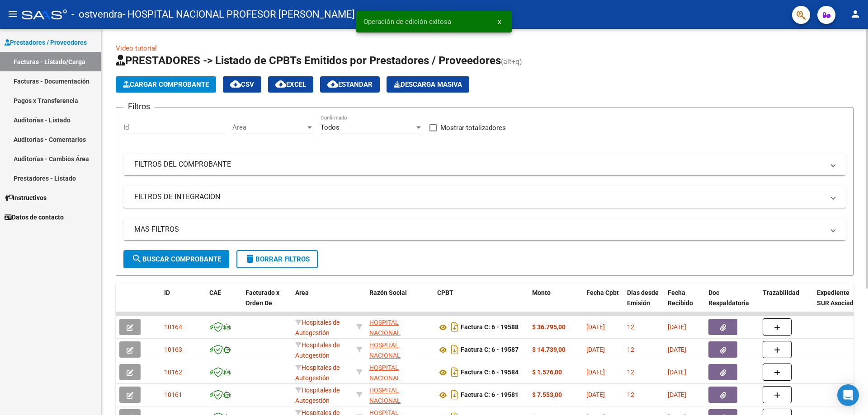 This screenshot has width=868, height=415. What do you see at coordinates (685, 303) in the screenshot?
I see `datatable-header-cell: Fecha Recibido` at bounding box center [685, 303].